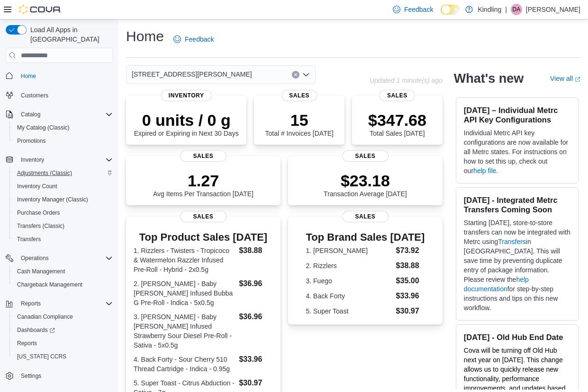 The width and height of the screenshot is (588, 392). Describe the element at coordinates (349, 311) in the screenshot. I see `dt: 5. Super Toast` at that location.